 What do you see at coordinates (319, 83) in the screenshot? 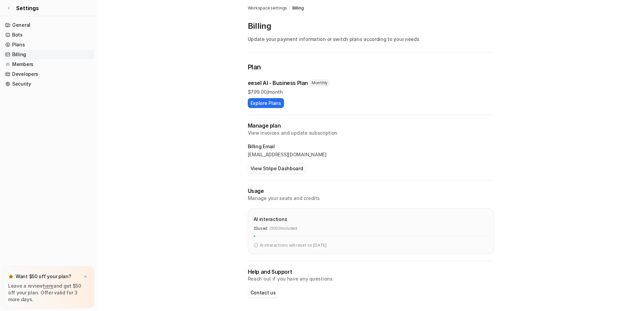
I see `span: Monthly` at bounding box center [319, 83].